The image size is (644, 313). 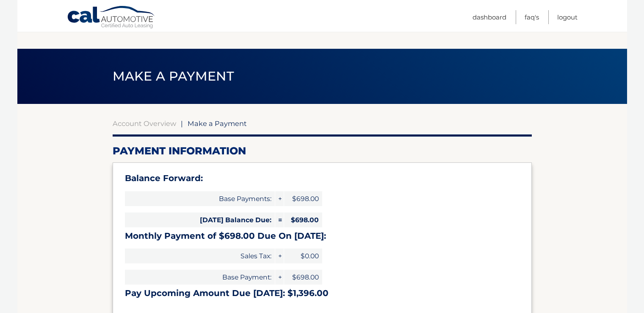 What do you see at coordinates (200, 277) in the screenshot?
I see `span: Base Payment:` at bounding box center [200, 277].